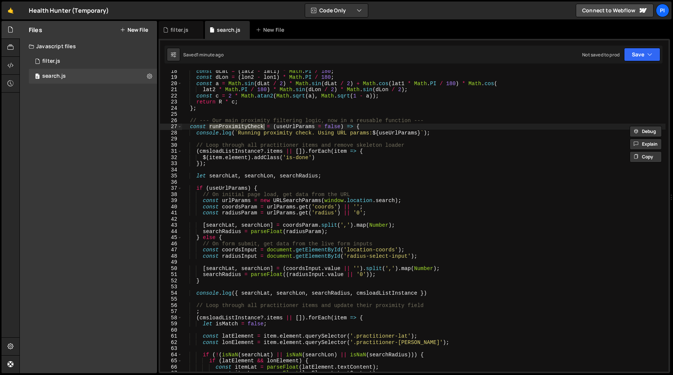  Describe the element at coordinates (171, 145) in the screenshot. I see `div: 30` at that location.